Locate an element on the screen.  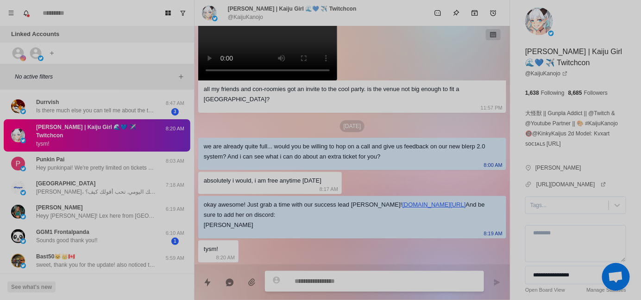
p: Bast50🐱👑🇨🇦 is located at coordinates (56, 257).